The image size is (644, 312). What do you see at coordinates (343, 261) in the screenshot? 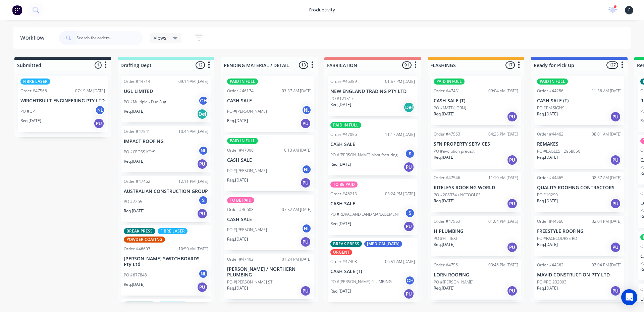
I see `div: Order #47408` at bounding box center [343, 261].